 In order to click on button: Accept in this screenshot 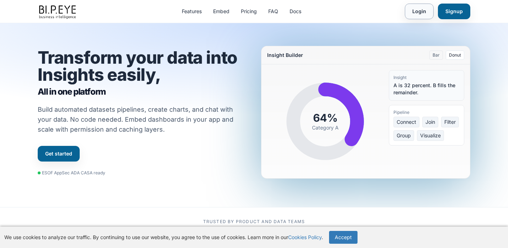, I will do `click(343, 237)`.